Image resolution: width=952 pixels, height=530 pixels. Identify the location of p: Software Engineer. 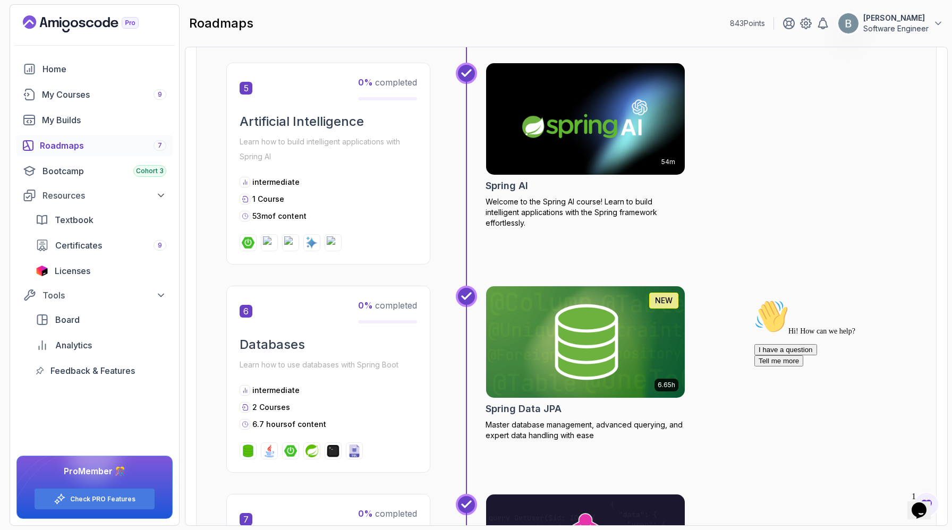
(896, 29).